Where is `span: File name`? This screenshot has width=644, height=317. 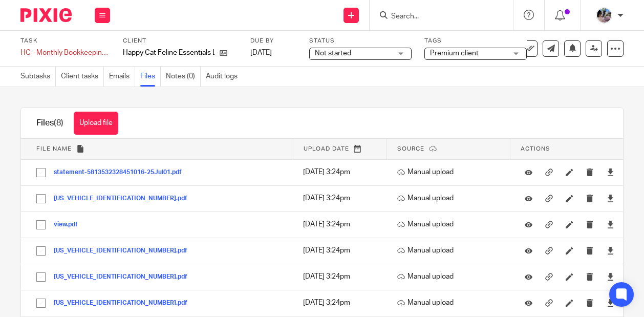
span: File name is located at coordinates (54, 149).